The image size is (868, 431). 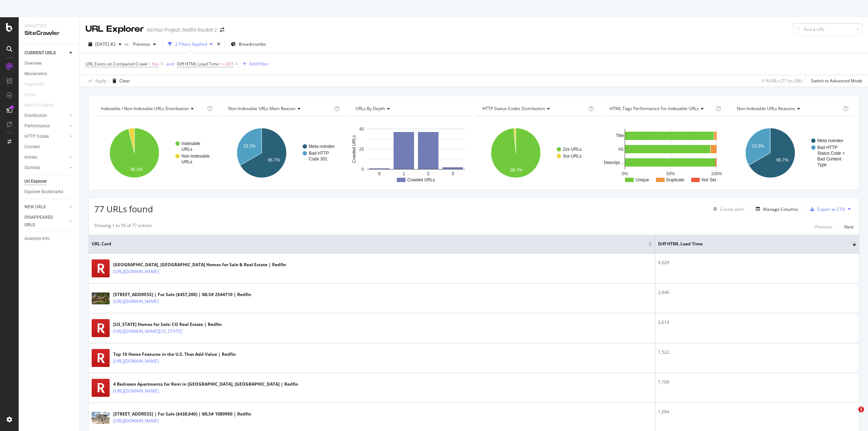 What do you see at coordinates (182, 30) in the screenshot?
I see `div: Ad-Hoc Project: Redfin Rocket 2` at bounding box center [182, 30].